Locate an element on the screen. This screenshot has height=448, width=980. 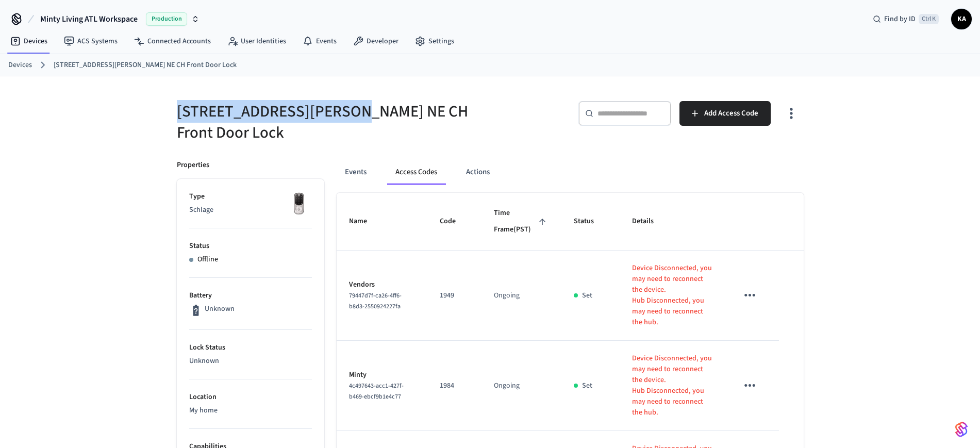
span: Details is located at coordinates (650, 222).